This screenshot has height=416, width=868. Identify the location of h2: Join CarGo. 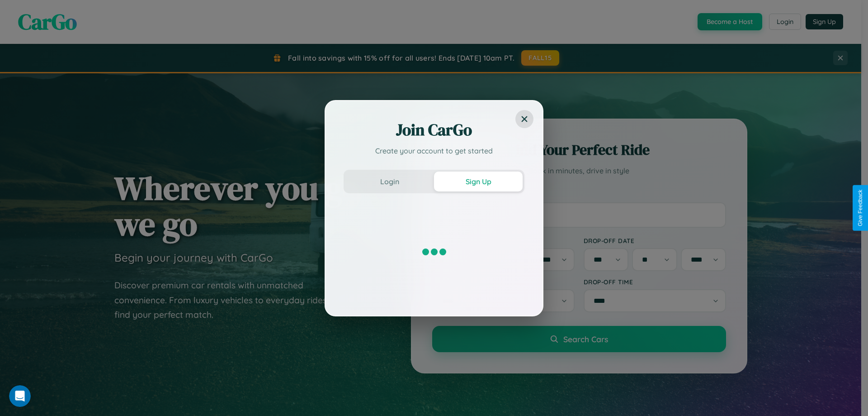
(434, 130).